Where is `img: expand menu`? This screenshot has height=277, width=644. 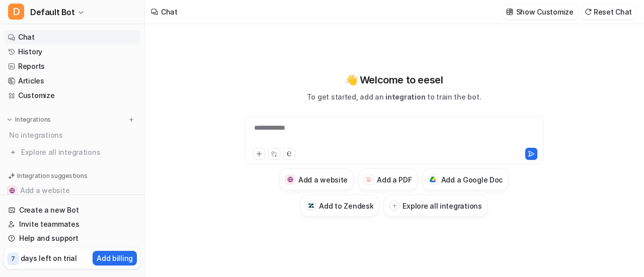 img: expand menu is located at coordinates (9, 120).